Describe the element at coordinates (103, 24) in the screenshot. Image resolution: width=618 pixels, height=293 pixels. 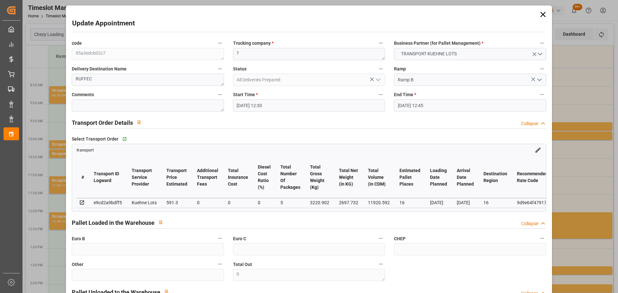
I see `h2: Update Appointment` at that location.